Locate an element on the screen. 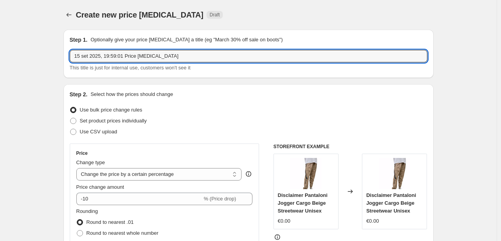 This screenshot has width=501, height=241. span: Use bulk price change rules is located at coordinates (111, 109).